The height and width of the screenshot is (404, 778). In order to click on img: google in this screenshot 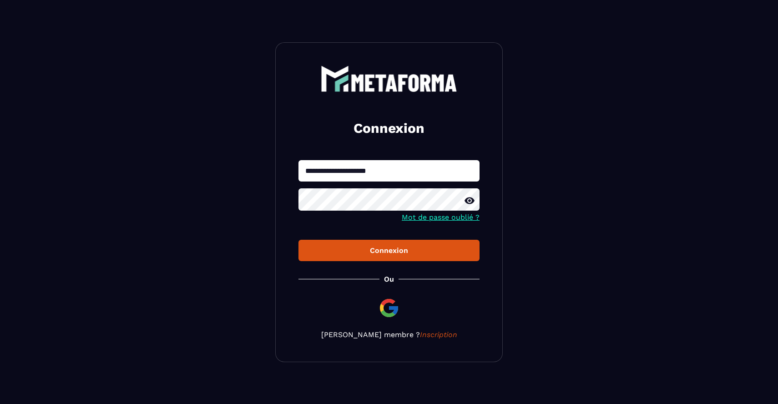, I will do `click(389, 308)`.